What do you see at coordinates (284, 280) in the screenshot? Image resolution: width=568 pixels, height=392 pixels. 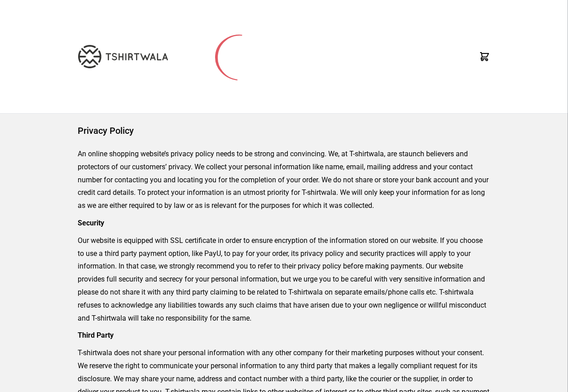 I see `p: Our website is equipped with SSL certificate in order to ensure encryption of the information sto...` at bounding box center [284, 280].